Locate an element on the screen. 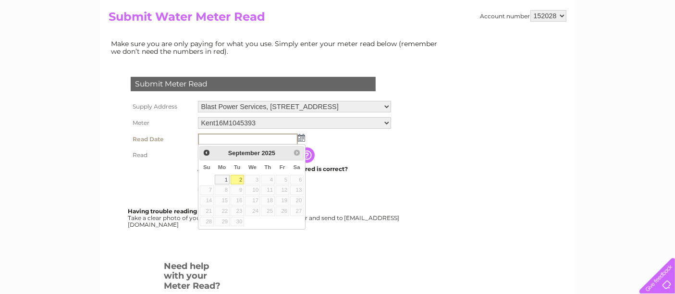  div: Account number is located at coordinates (523, 16).